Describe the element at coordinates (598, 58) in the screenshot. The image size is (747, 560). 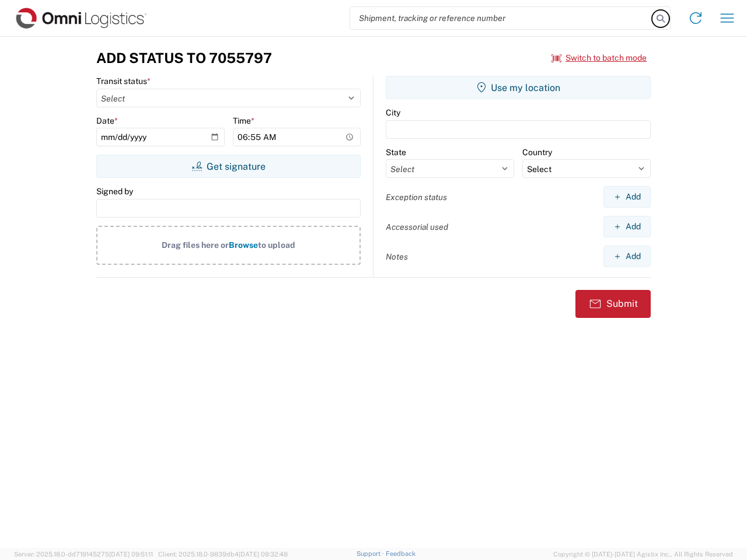
I see `button: Switch to batch mode` at that location.